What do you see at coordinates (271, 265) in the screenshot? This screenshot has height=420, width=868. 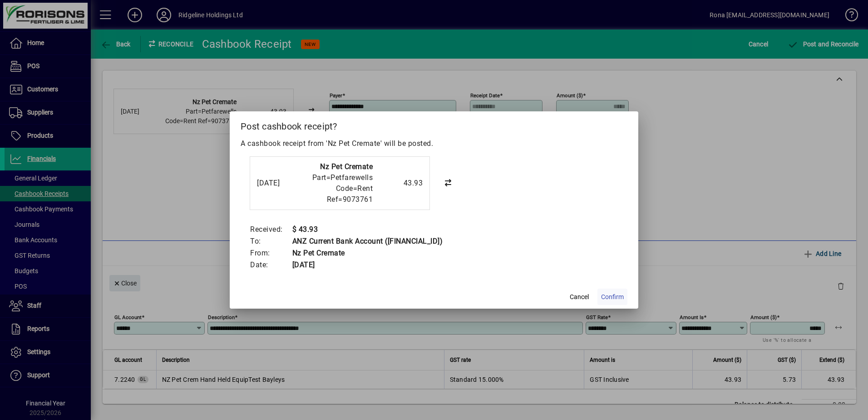 I see `td: Date:` at bounding box center [271, 265].